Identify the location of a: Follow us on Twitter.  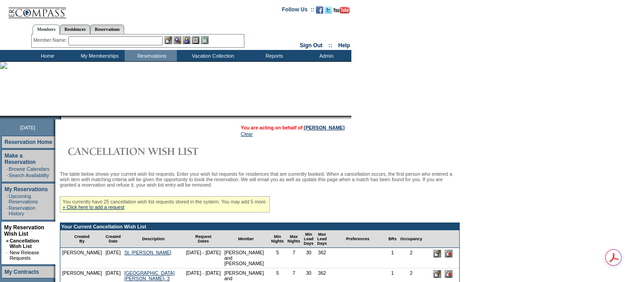
(328, 12).